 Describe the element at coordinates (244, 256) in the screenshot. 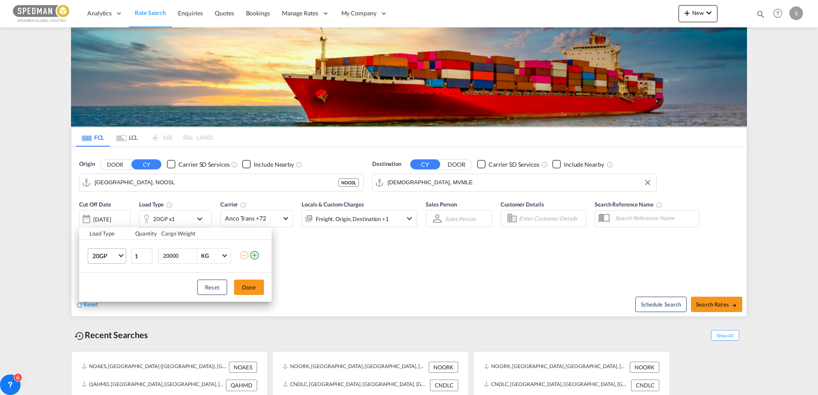

I see `md-icon: icon-minus-circle-outline` at that location.